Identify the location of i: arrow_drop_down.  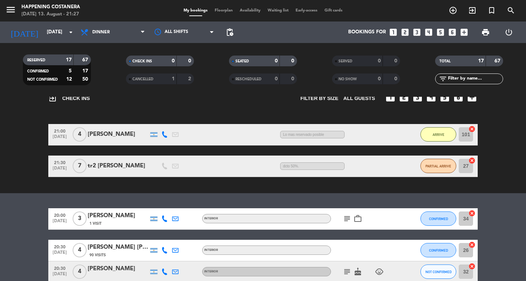
(71, 32).